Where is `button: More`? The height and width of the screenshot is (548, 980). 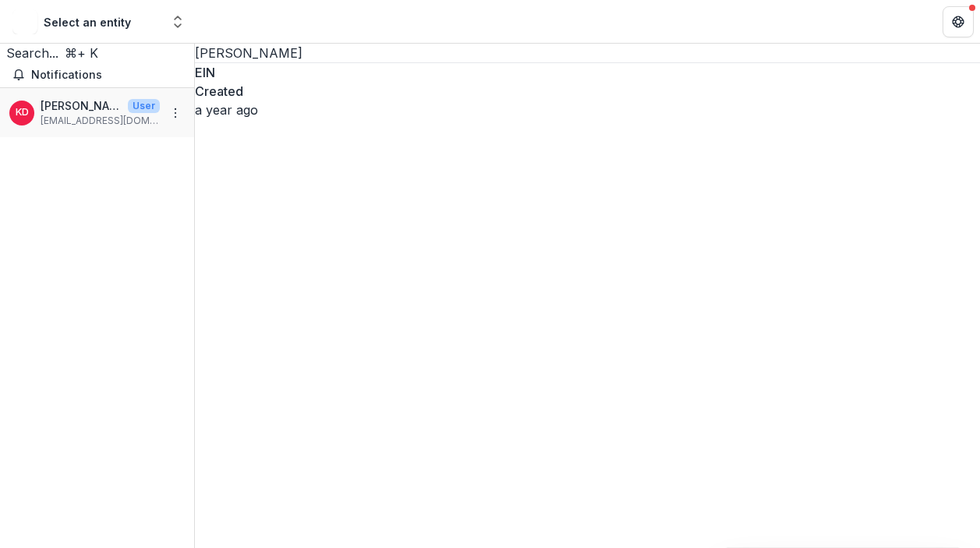 button: More is located at coordinates (175, 113).